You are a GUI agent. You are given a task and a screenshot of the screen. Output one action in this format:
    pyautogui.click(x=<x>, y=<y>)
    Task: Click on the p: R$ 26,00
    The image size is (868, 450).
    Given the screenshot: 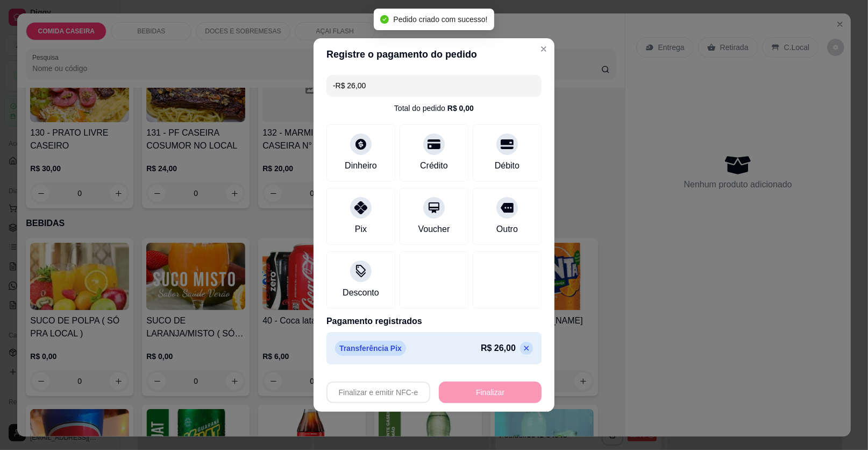 What is the action you would take?
    pyautogui.click(x=498, y=349)
    